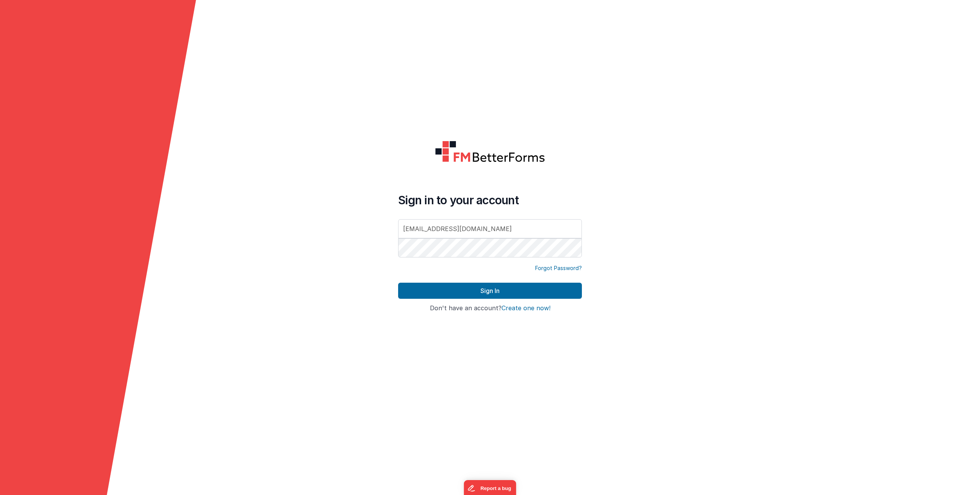 This screenshot has height=495, width=980. I want to click on h4: Don't have an account?, so click(490, 308).